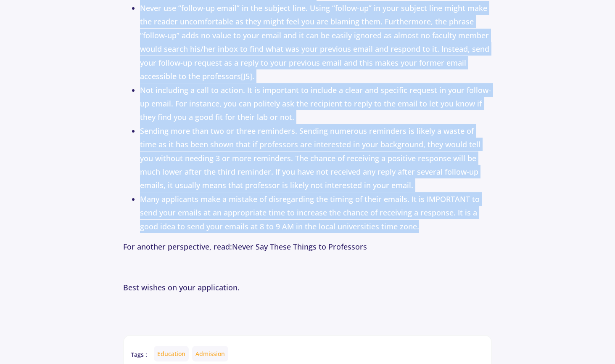  What do you see at coordinates (171, 353) in the screenshot?
I see `a: Education` at bounding box center [171, 353].